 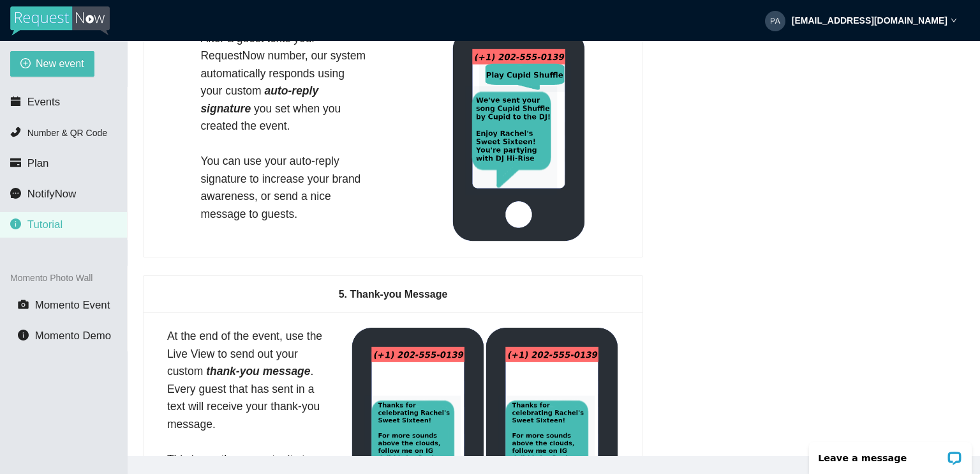 What do you see at coordinates (519, 136) in the screenshot?
I see `img: guest reply` at bounding box center [519, 136].